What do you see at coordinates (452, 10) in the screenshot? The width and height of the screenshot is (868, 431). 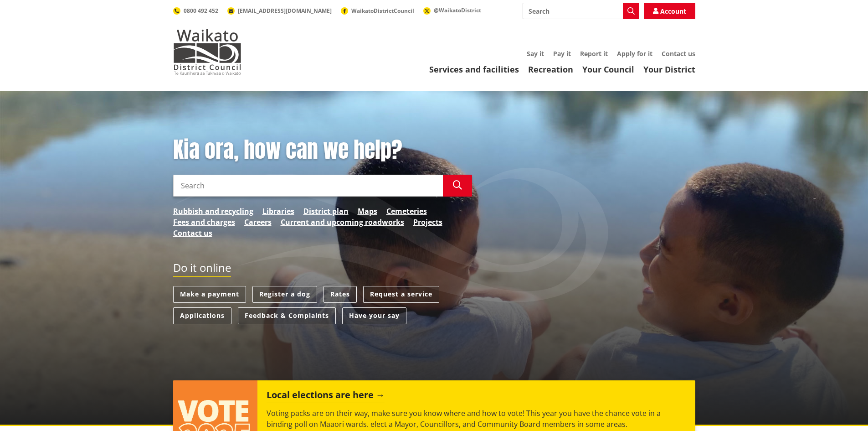 I see `a: @WaikatoDistrict` at bounding box center [452, 10].